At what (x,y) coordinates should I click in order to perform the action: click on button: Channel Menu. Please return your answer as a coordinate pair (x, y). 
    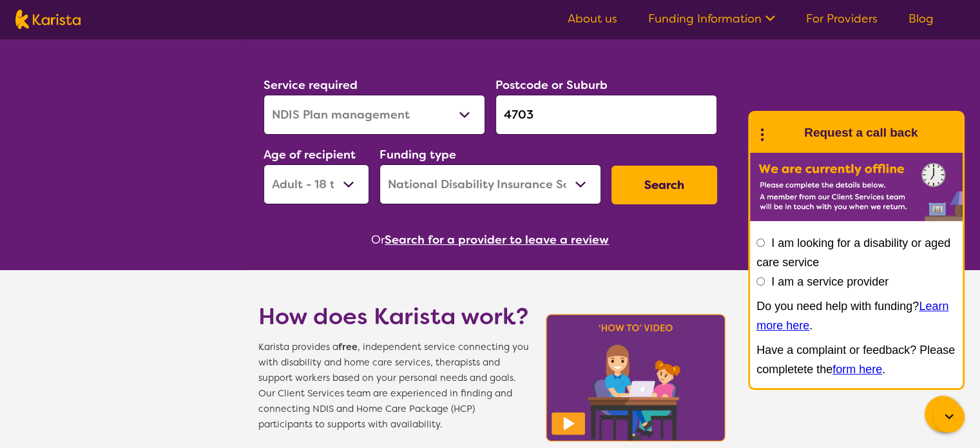
    Looking at the image, I should click on (943, 414).